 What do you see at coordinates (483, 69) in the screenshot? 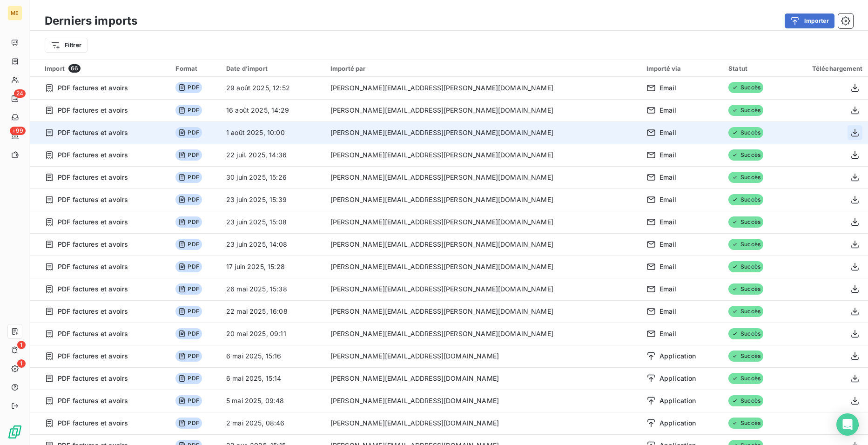
I see `div: Importé par` at bounding box center [483, 69].